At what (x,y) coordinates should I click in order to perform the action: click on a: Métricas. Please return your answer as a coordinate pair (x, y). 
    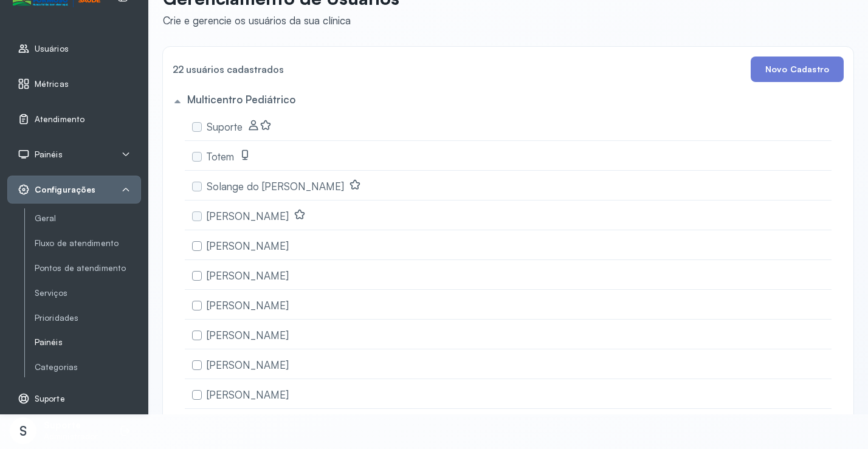
    Looking at the image, I should click on (74, 84).